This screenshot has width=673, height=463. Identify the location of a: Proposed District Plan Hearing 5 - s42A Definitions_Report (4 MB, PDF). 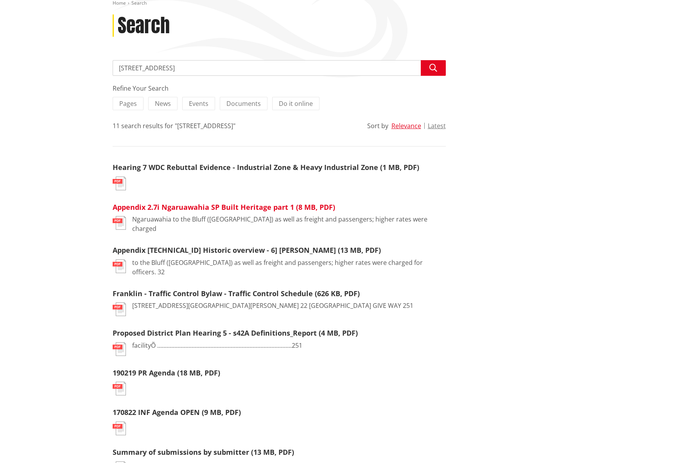
(235, 333).